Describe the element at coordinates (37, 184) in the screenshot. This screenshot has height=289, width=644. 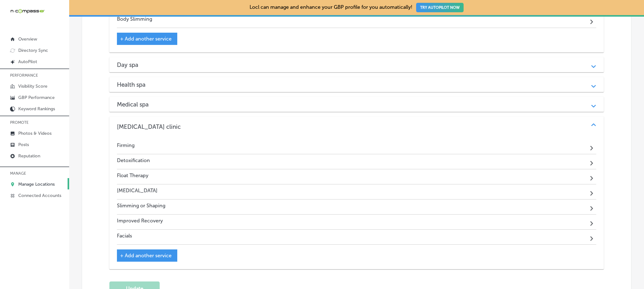
I see `p: Manage Locations` at that location.